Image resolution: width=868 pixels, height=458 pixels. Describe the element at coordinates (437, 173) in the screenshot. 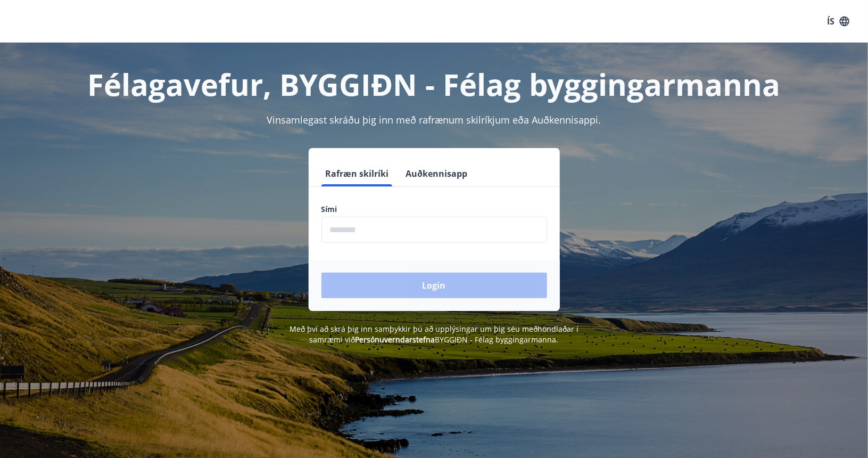

I see `button: Auðkennisapp` at that location.